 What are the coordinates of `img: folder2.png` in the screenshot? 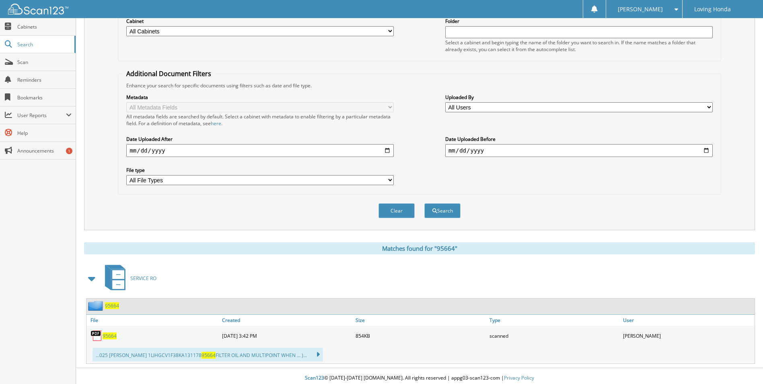 It's located at (97, 305).